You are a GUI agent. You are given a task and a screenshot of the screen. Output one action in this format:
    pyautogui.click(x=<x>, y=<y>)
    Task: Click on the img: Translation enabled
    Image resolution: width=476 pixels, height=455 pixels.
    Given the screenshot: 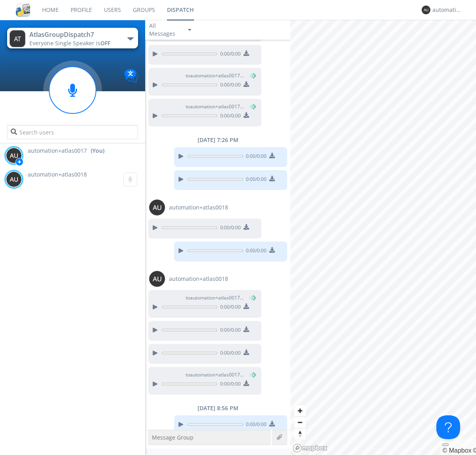 What is the action you would take?
    pyautogui.click(x=131, y=76)
    